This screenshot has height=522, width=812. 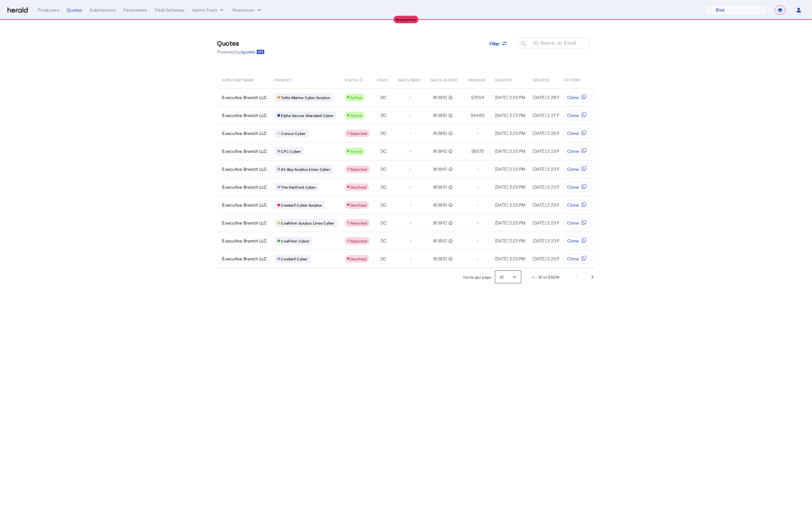 I want to click on span: NAICS-6-DIGIT, so click(x=444, y=79).